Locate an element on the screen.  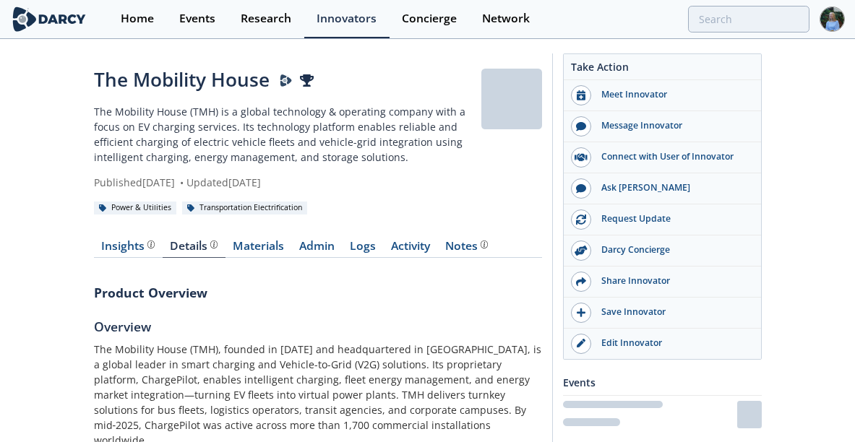
a: Insights is located at coordinates (128, 249).